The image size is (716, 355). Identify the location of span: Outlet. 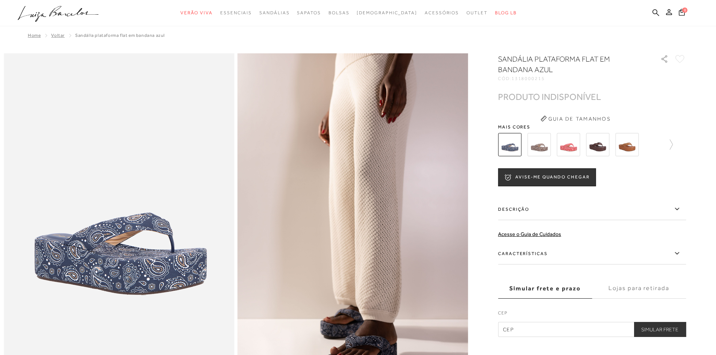
(477, 13).